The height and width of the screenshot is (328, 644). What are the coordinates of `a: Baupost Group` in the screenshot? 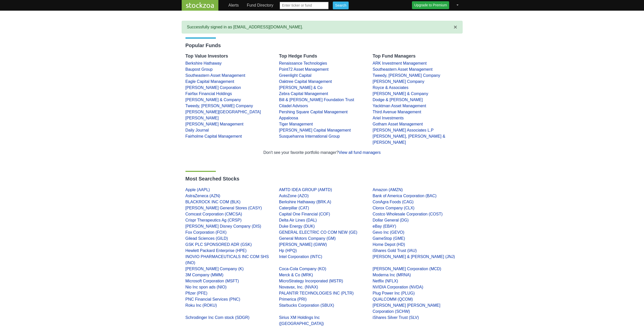 It's located at (199, 69).